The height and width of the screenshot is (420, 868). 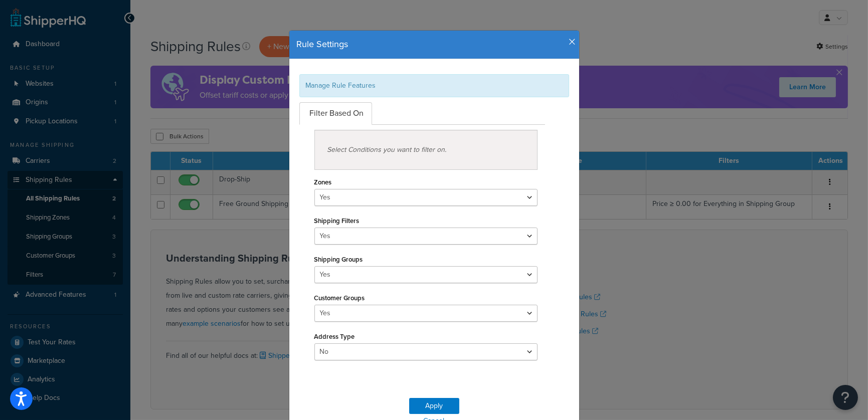 What do you see at coordinates (339, 298) in the screenshot?
I see `label: Customer Groups` at bounding box center [339, 298].